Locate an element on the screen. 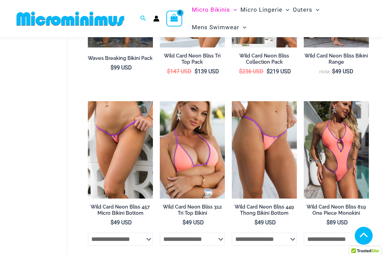  a: OutersMenu ToggleMenu Toggle is located at coordinates (306, 10).